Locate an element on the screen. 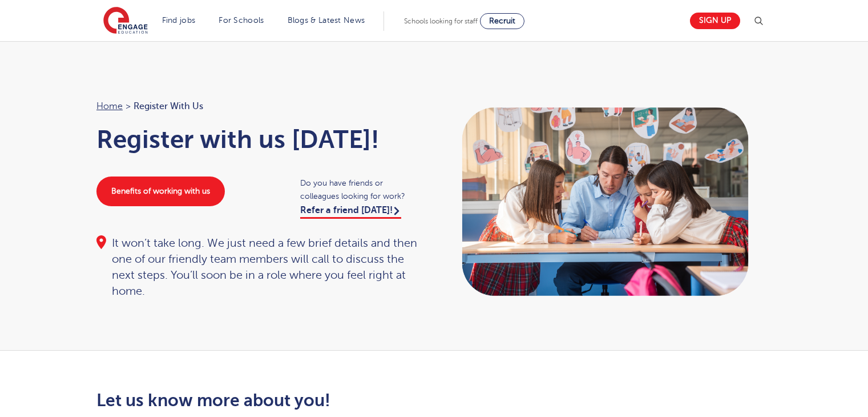 The image size is (868, 417). span: Register with us is located at coordinates (168, 106).